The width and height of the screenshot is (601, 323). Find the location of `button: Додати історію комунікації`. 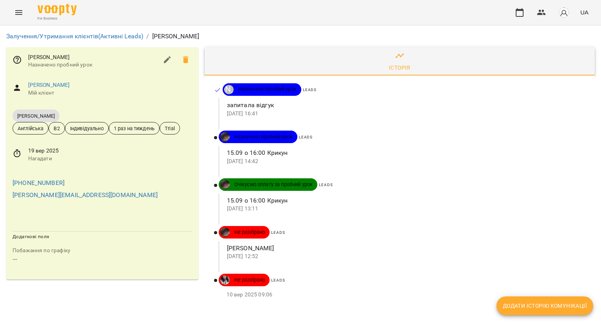

button: Додати історію комунікації is located at coordinates (544, 306).